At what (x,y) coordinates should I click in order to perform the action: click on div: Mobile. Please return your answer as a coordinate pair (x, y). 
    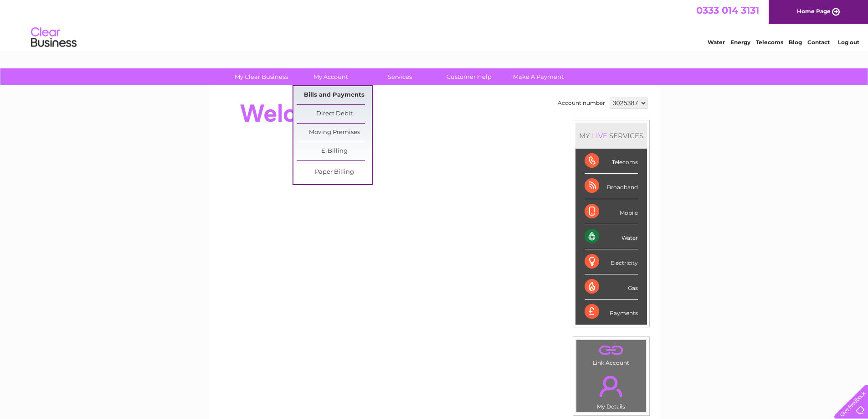
    Looking at the image, I should click on (611, 212).